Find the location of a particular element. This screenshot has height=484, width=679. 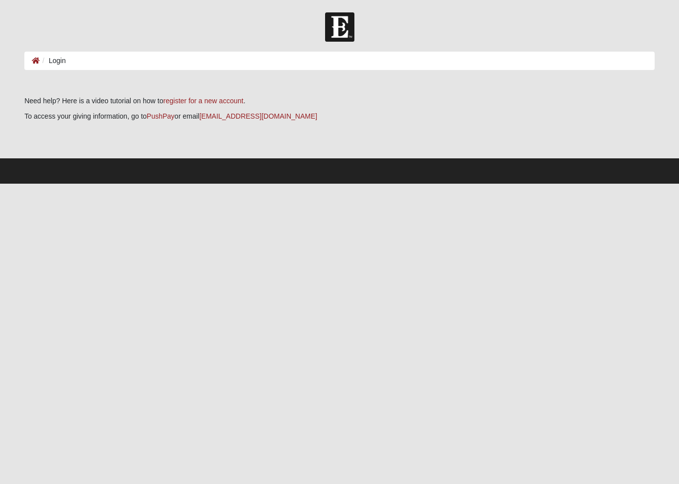

p: Need help? Here is a video tutorial on how to . is located at coordinates (339, 101).